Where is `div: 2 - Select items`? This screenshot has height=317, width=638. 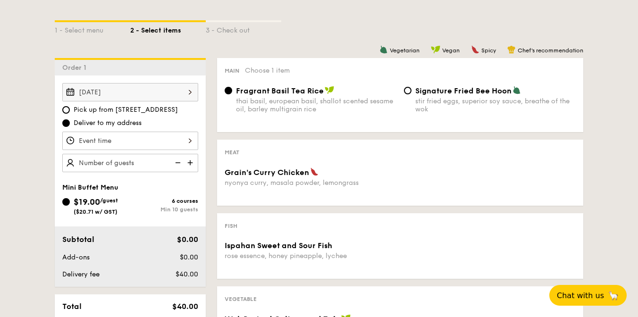 div: 2 - Select items is located at coordinates (168, 29).